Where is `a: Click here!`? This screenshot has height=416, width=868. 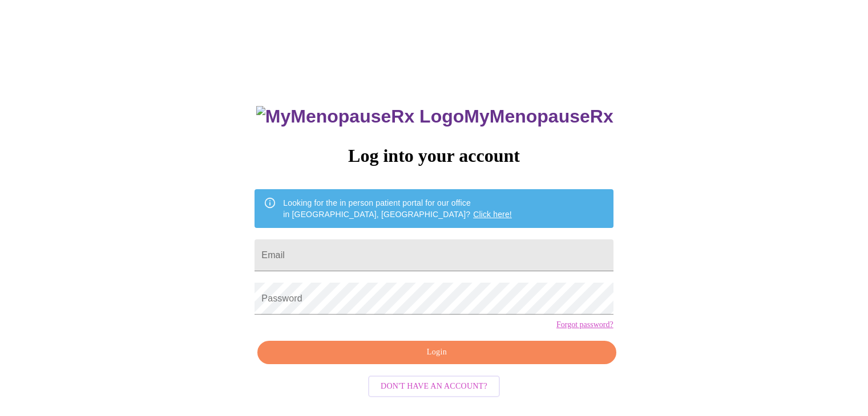 a: Click here! is located at coordinates (492, 215).